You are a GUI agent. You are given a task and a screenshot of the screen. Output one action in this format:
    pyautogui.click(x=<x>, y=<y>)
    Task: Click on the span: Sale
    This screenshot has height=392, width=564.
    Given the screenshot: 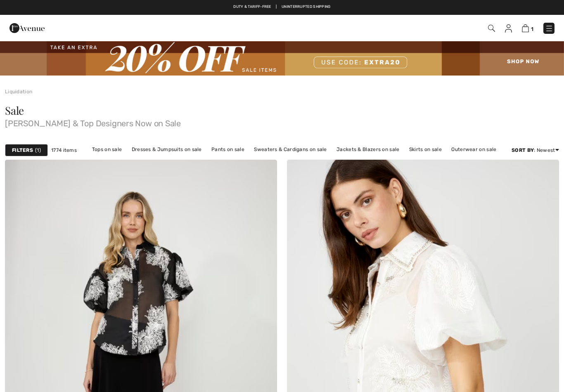 What is the action you would take?
    pyautogui.click(x=15, y=110)
    